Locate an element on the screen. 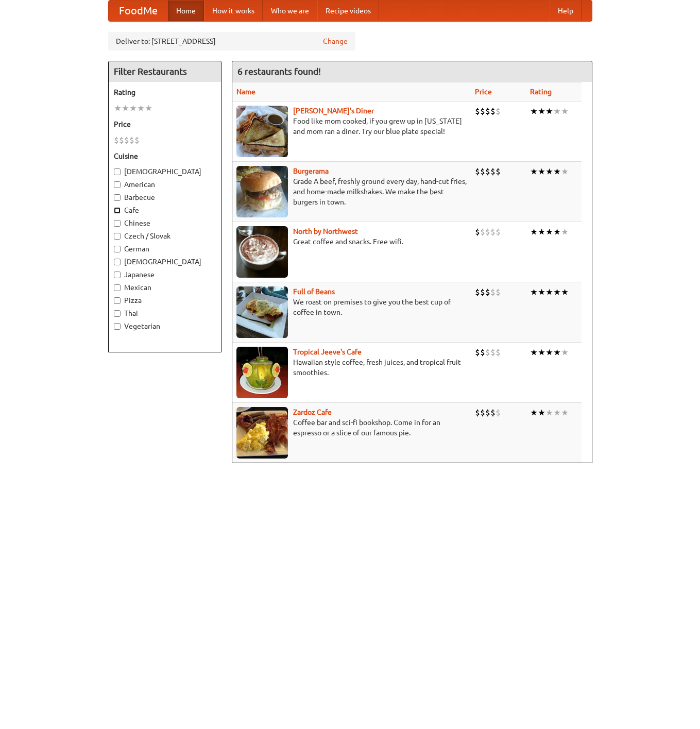 Image resolution: width=700 pixels, height=729 pixels. img: jeeves.jpg is located at coordinates (262, 372).